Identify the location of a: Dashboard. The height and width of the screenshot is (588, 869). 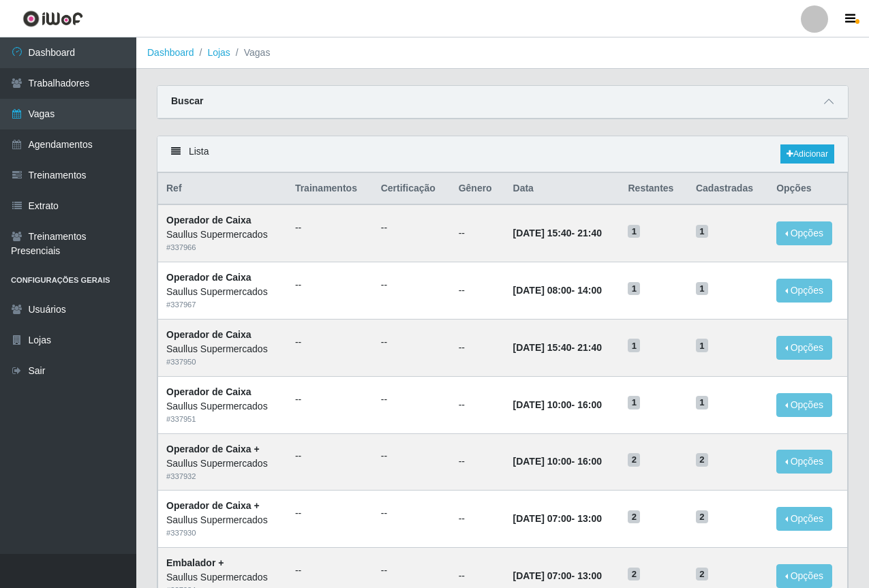
(171, 52).